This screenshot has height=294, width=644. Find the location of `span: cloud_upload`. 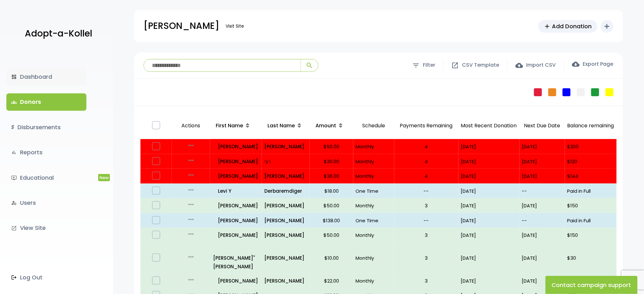

span: cloud_upload is located at coordinates (519, 65).